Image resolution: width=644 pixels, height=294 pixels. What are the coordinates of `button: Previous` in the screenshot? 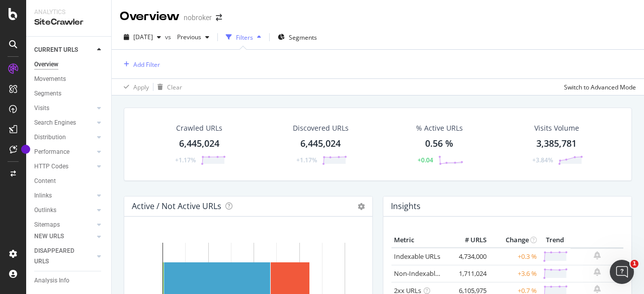 It's located at (193, 37).